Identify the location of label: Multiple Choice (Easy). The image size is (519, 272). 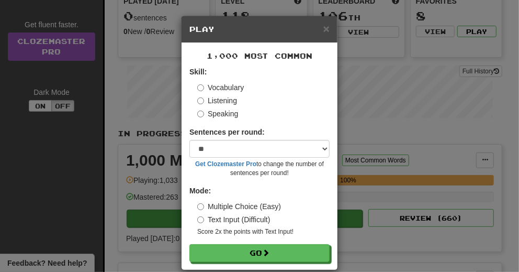
(239, 206).